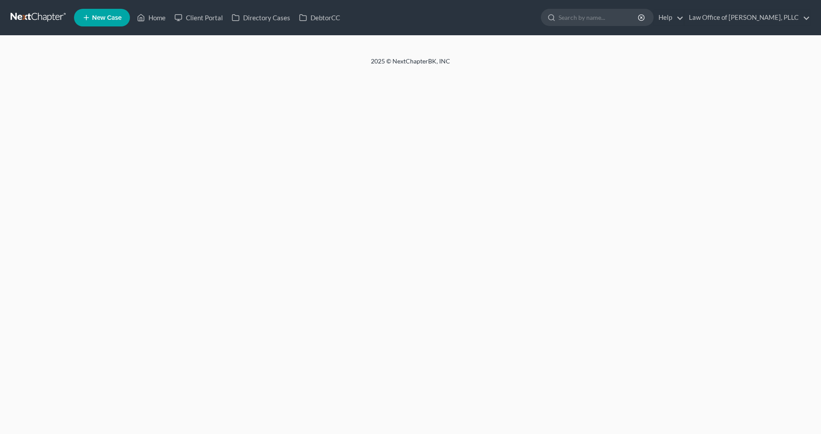 The height and width of the screenshot is (434, 821). I want to click on a: Help, so click(669, 18).